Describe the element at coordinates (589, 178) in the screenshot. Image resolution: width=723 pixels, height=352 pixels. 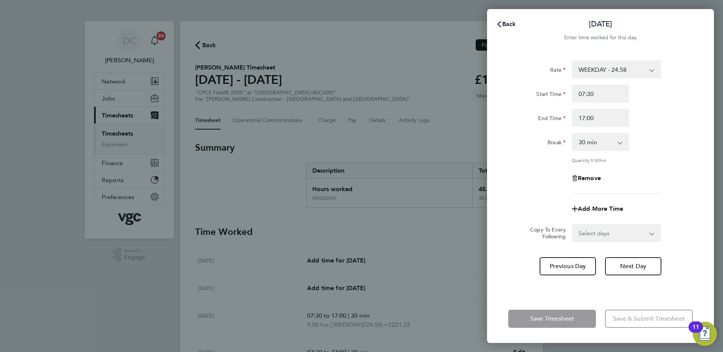
I see `span: Remove` at that location.